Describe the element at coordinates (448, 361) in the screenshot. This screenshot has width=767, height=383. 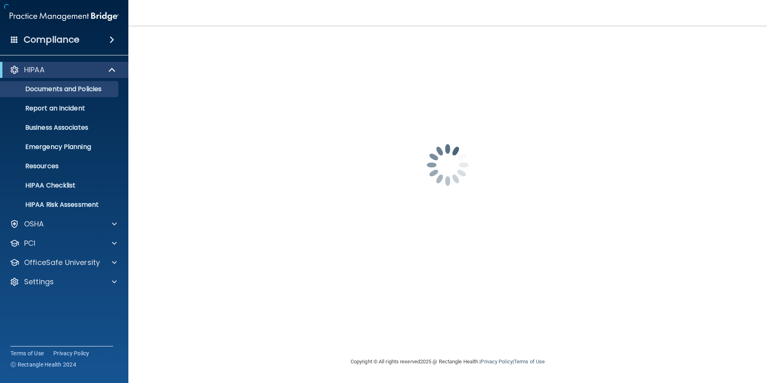
I see `div: Copyright © All rights reserved 2025 @ Rectangle Health | |` at that location.